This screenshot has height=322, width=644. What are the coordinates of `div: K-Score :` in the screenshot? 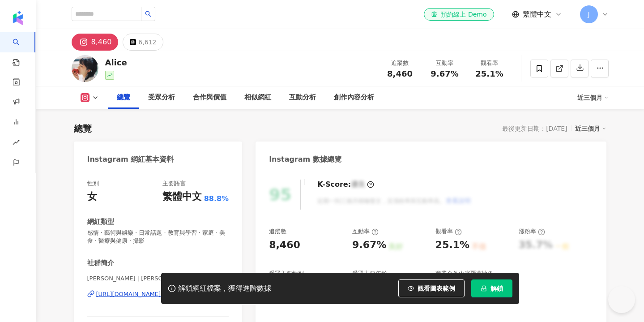 It's located at (346, 185).